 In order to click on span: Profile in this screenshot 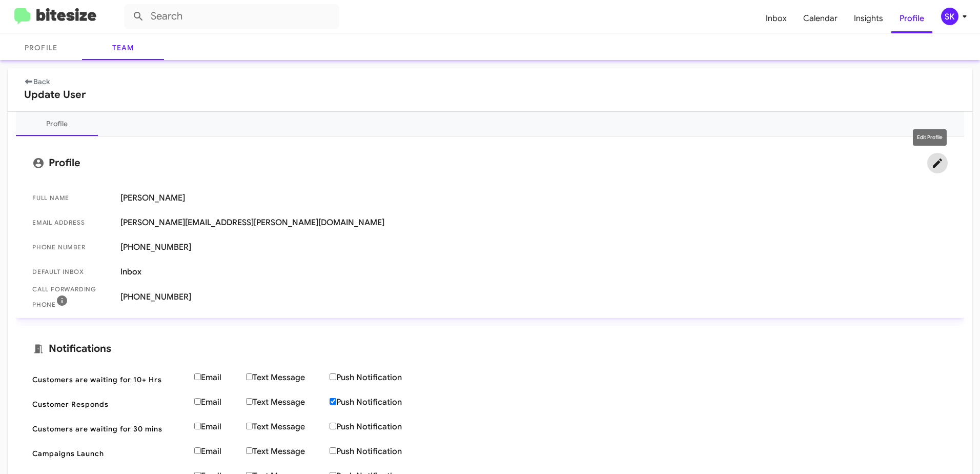, I will do `click(912, 18)`.